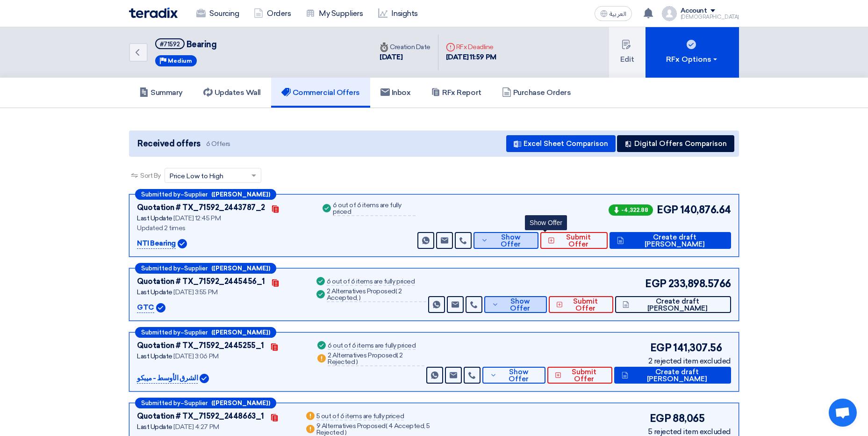 This screenshot has height=436, width=868. I want to click on p: الشرق الأوسط - ميبكو, so click(168, 378).